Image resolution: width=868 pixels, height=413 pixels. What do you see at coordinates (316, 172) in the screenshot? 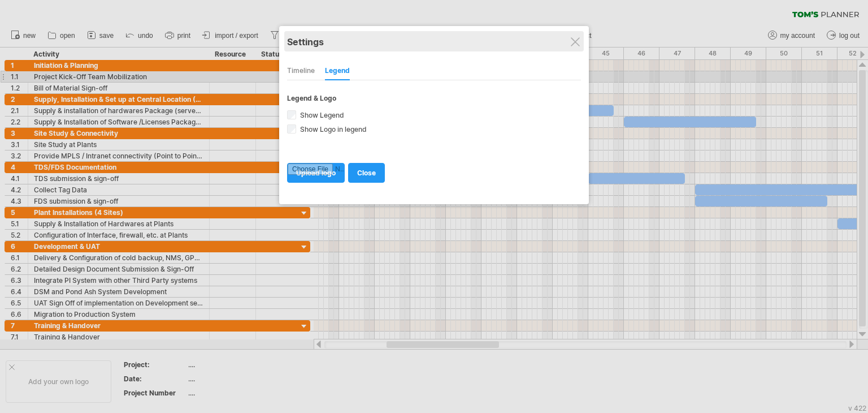
I see `span: upload logo` at bounding box center [316, 172].